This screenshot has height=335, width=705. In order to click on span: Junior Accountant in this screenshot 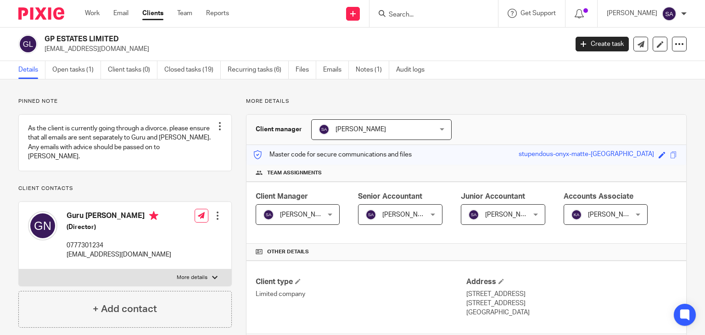, I will do `click(493, 196)`.